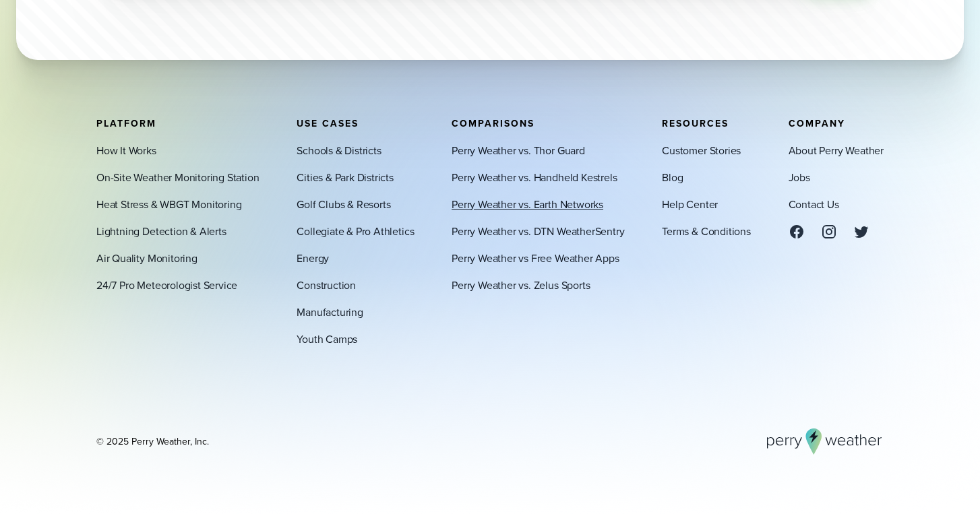 The height and width of the screenshot is (514, 980). Describe the element at coordinates (518, 150) in the screenshot. I see `a: Perry Weather vs. Thor Guard` at that location.